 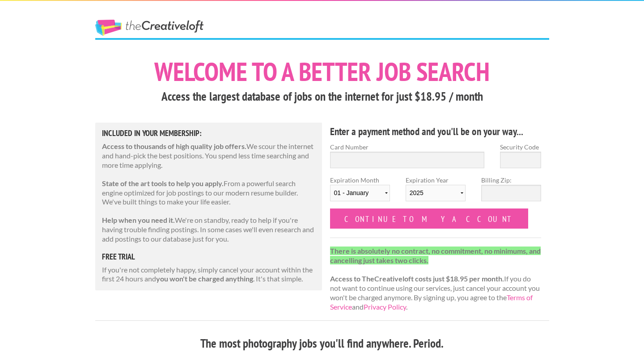 I want to click on input: Continue to my account, so click(x=429, y=218).